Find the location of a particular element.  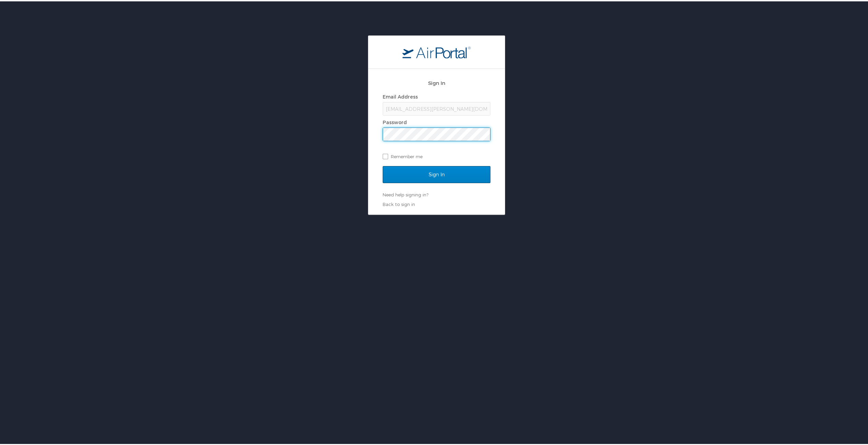

input: Sign In is located at coordinates (436, 173).